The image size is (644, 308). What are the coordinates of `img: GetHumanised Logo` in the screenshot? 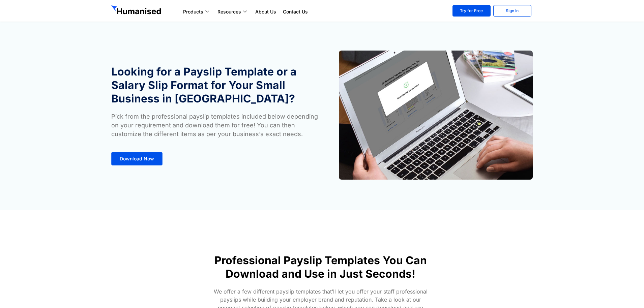 It's located at (137, 11).